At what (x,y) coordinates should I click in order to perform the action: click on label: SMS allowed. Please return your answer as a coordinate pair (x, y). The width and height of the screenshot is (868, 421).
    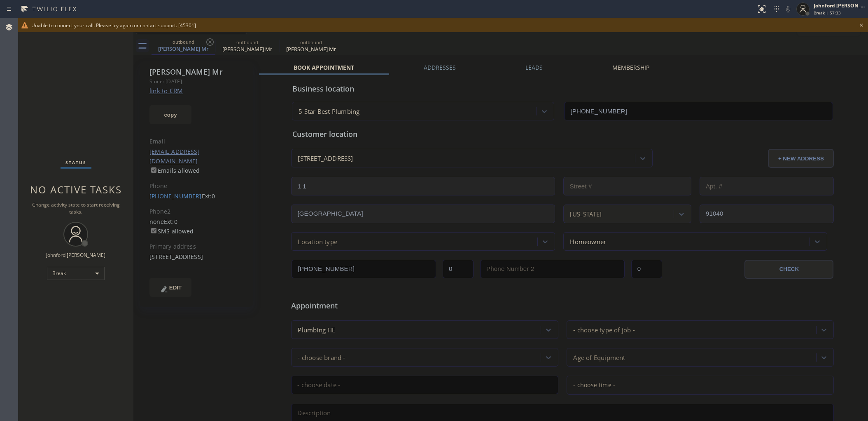
    Looking at the image, I should click on (171, 230).